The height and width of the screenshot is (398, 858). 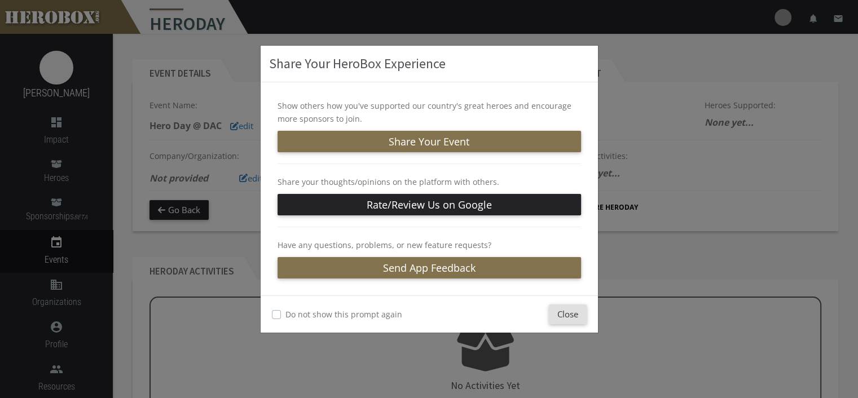 I want to click on p: Share your thoughts/opinions on the platform with others., so click(x=429, y=182).